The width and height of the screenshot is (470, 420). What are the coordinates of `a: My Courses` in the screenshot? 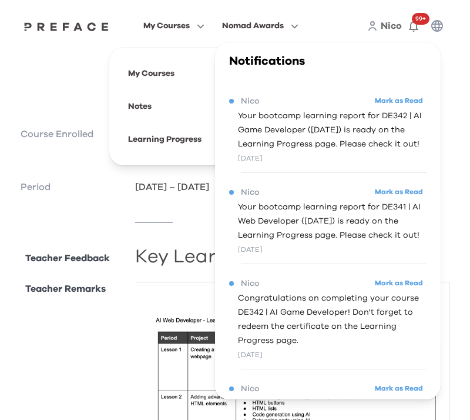 It's located at (151, 73).